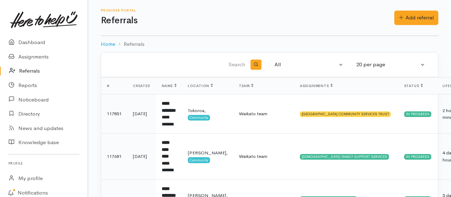 Image resolution: width=451 pixels, height=197 pixels. I want to click on span: Status, so click(414, 86).